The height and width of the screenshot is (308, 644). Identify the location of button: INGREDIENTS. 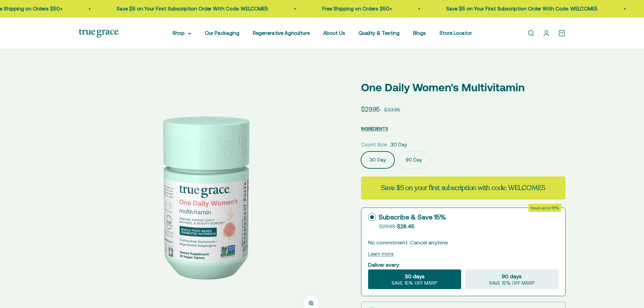
(375, 128).